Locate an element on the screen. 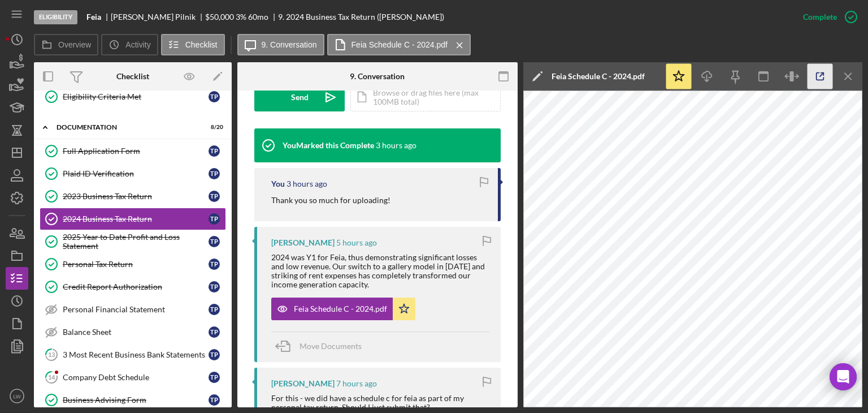 The width and height of the screenshot is (868, 413). a: Personal Financial StatementTP is located at coordinates (133, 309).